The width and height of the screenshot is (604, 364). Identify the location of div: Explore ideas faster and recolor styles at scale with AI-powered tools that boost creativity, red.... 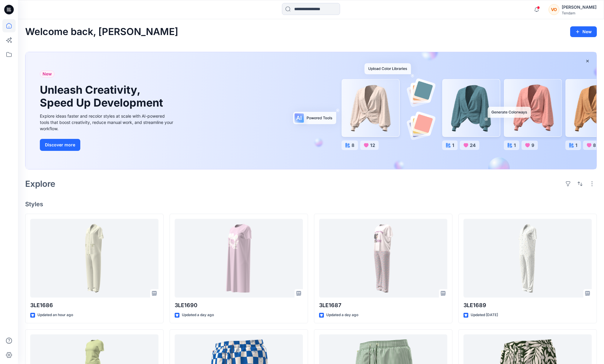
(107, 122).